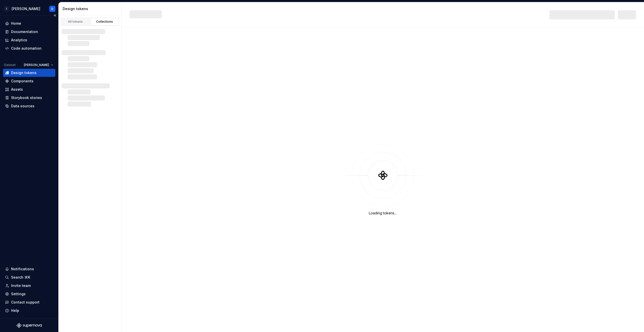 The image size is (644, 332). What do you see at coordinates (25, 302) in the screenshot?
I see `div: Contact support` at bounding box center [25, 302].